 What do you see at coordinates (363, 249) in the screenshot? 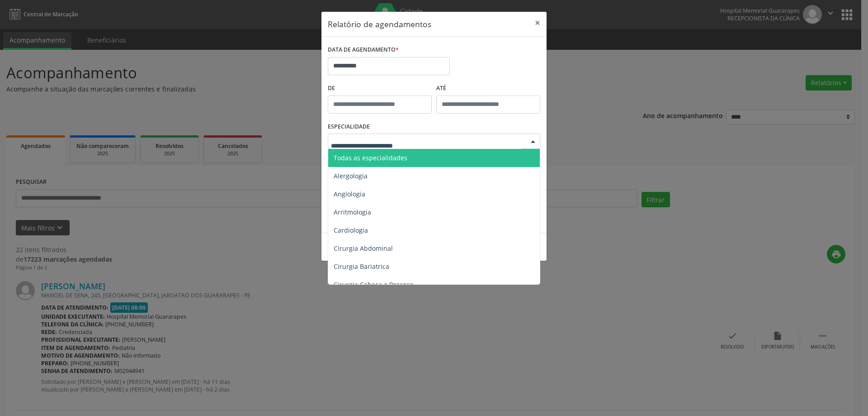
I see `span: Cirurgia Abdominal` at bounding box center [363, 249].